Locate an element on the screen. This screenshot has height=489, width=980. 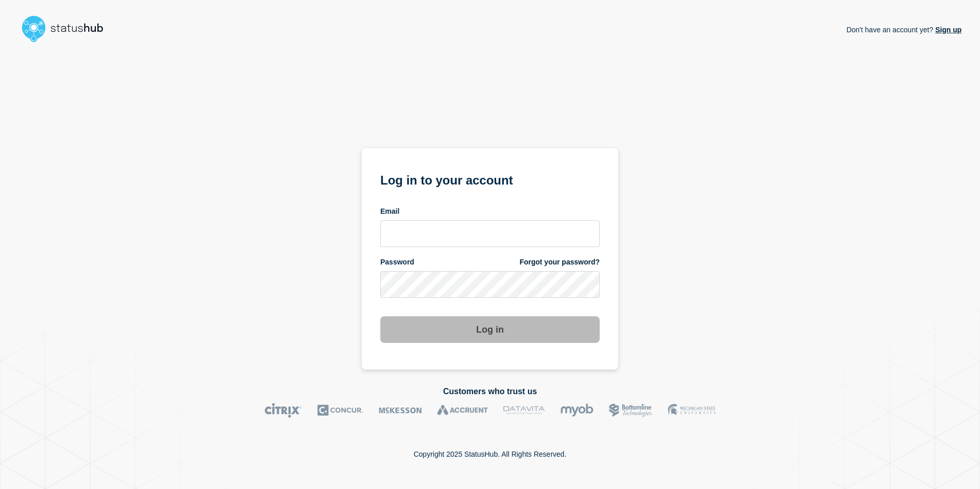
img: StatusHub logo is located at coordinates (67, 29).